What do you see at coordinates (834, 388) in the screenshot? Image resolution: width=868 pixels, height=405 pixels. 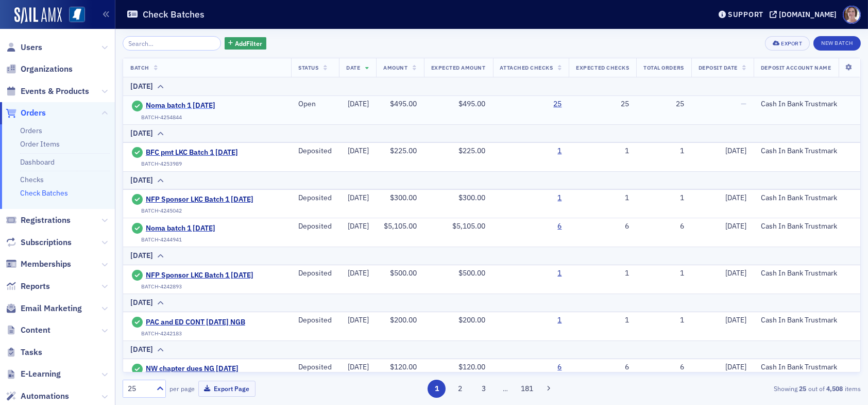 I see `strong: 4,508` at bounding box center [834, 388].